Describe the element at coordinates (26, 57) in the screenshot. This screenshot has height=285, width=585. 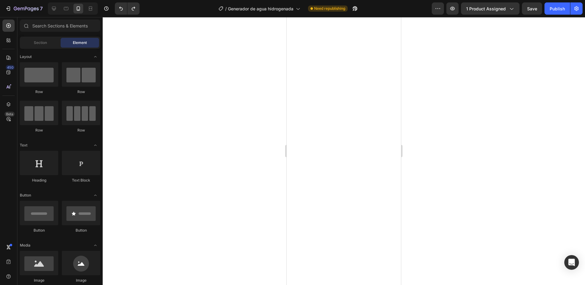
I see `span: Layout` at that location.